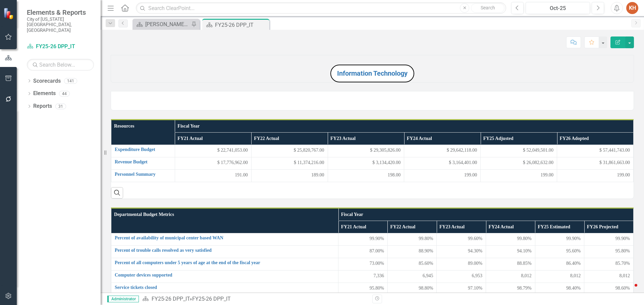 This screenshot has height=305, width=644. Describe the element at coordinates (428, 276) in the screenshot. I see `span: 6,945` at that location.